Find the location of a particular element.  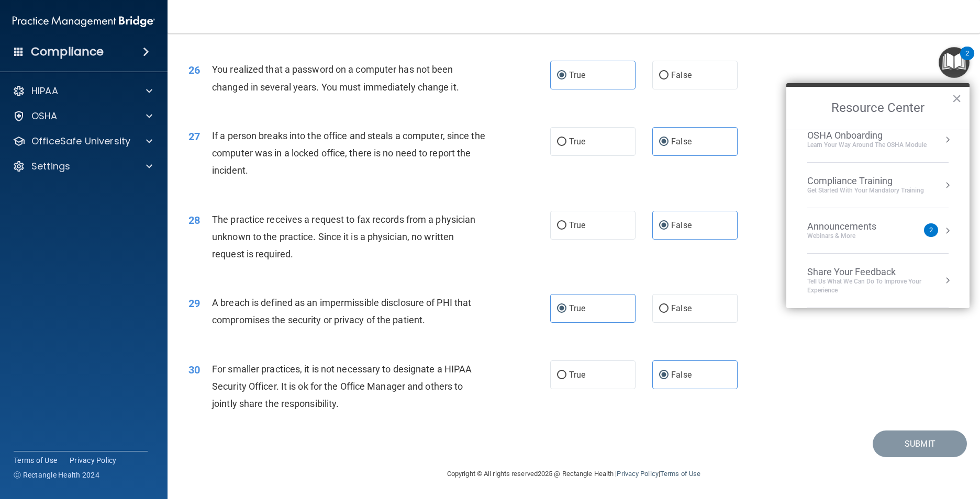

div: Announcements is located at coordinates (852, 227).